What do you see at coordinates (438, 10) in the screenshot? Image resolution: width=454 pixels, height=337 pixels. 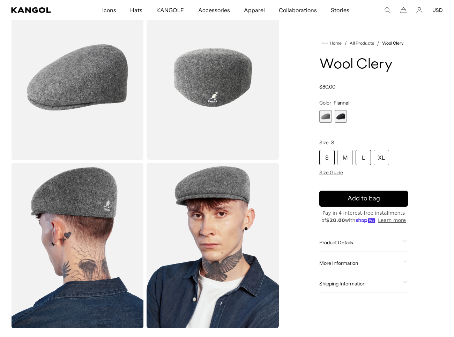 I see `button: USD` at bounding box center [438, 10].